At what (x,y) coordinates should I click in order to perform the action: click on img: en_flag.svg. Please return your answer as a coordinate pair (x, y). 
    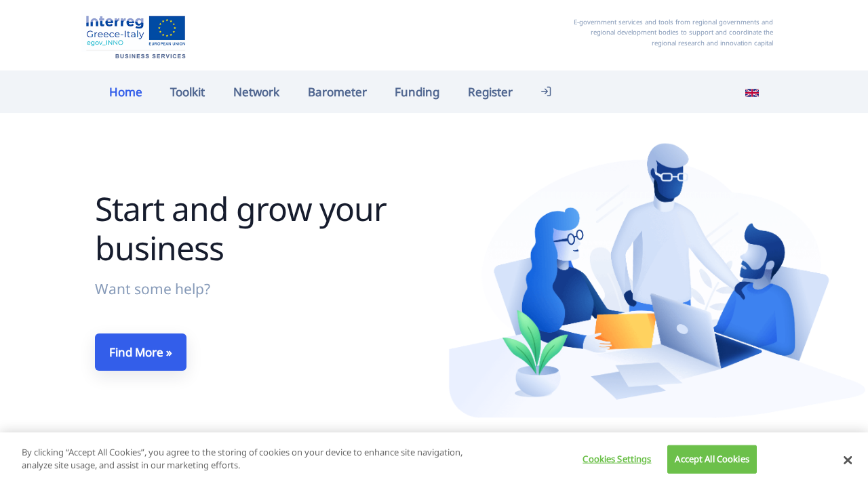
    Looking at the image, I should click on (752, 93).